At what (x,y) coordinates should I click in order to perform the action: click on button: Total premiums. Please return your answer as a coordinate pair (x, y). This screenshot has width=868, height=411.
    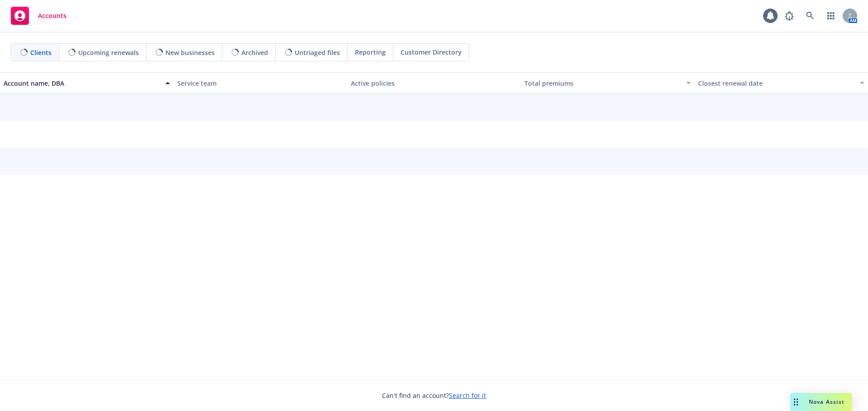
    Looking at the image, I should click on (607, 83).